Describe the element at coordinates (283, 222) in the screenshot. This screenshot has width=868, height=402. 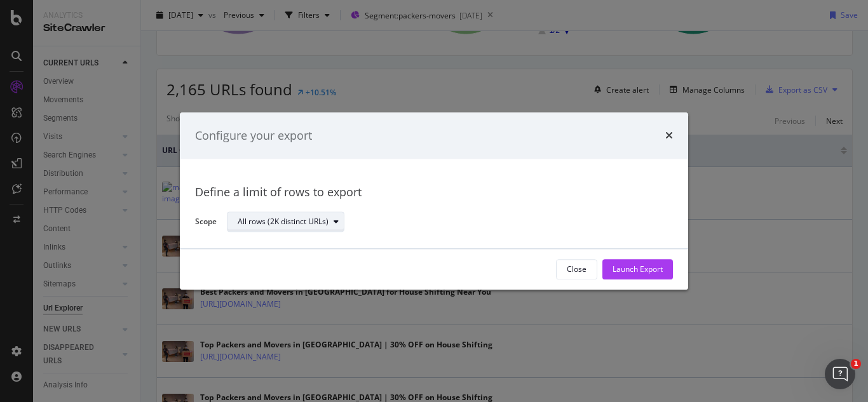
I see `div: All rows (2K distinct URLs)` at that location.